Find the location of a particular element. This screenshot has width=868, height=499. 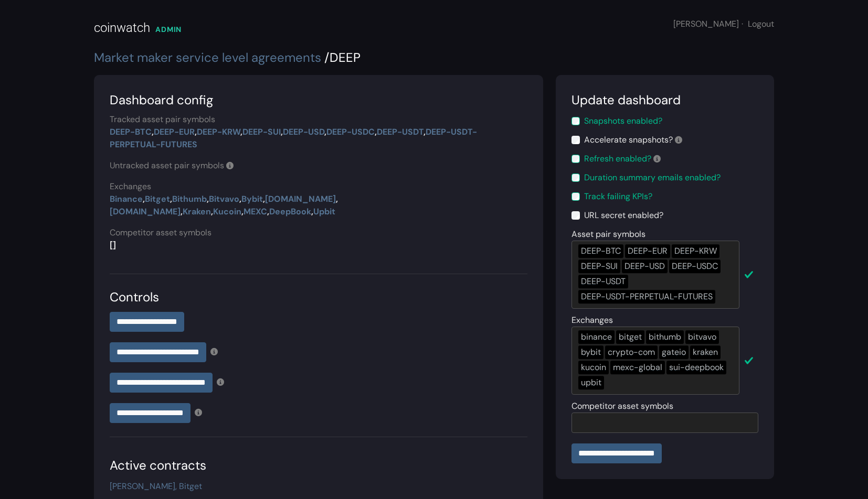

a: Upbit is located at coordinates (324, 211).